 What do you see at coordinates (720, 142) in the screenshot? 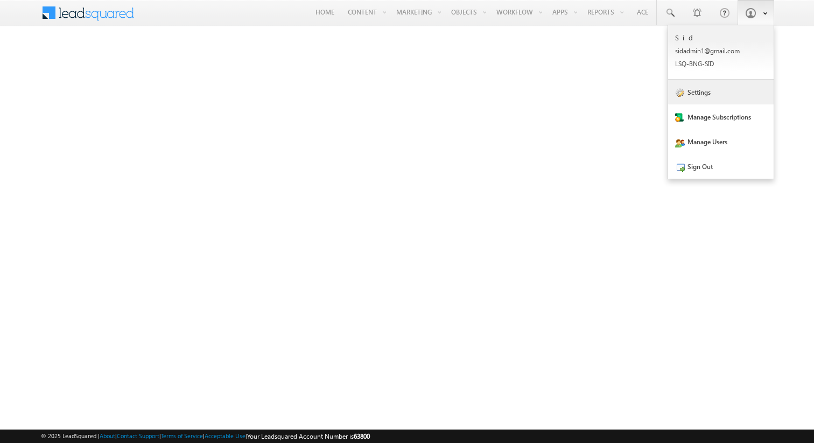
I see `a: Manage Users` at bounding box center [720, 142].